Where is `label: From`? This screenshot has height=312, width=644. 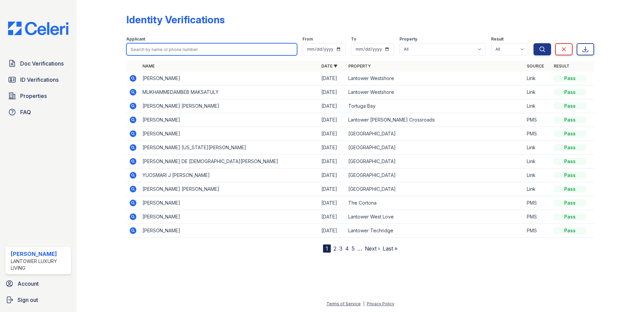
label: From is located at coordinates (307, 39).